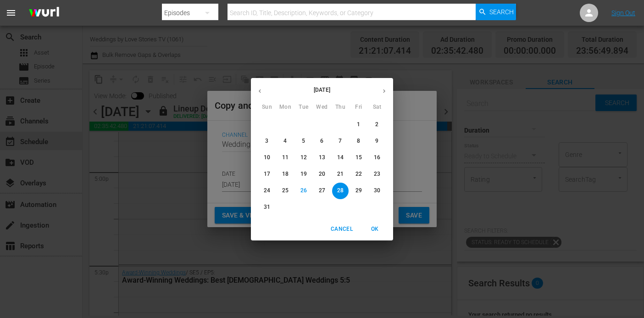 The height and width of the screenshot is (318, 644). I want to click on button: 21, so click(341, 175).